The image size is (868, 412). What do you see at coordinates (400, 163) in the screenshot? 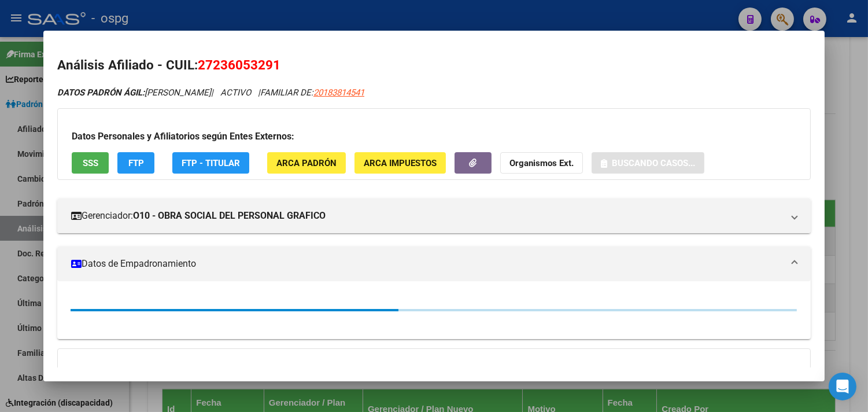
I see `button: ARCA Impuestos` at bounding box center [400, 163].